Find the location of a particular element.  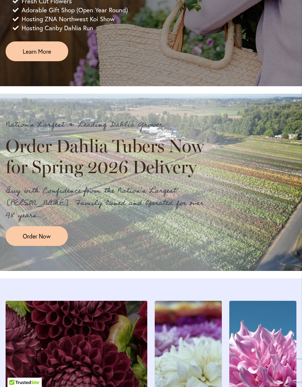

p: Nation's Largest & Leading Dahlia Grower is located at coordinates (108, 124).